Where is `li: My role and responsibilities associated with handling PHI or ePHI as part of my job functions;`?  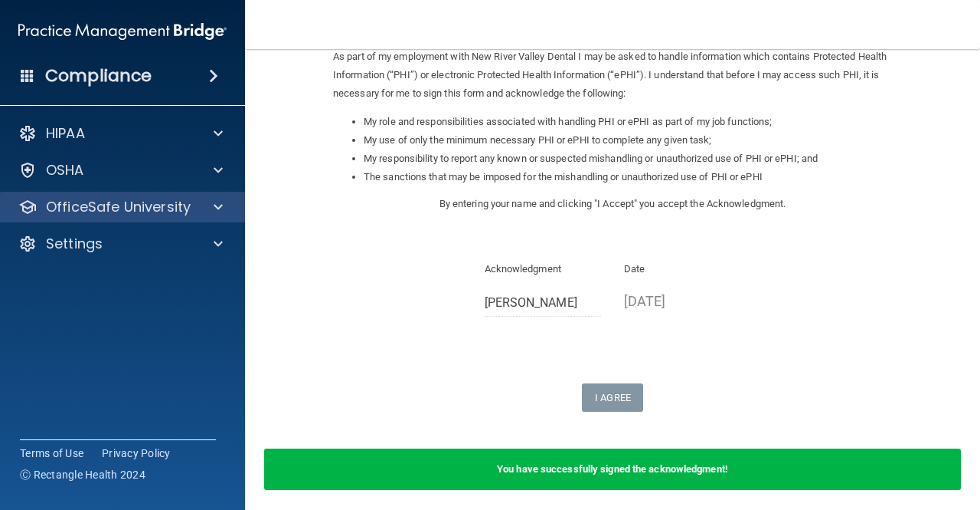
li: My role and responsibilities associated with handling PHI or ePHI as part of my job functions; is located at coordinates (628, 122).